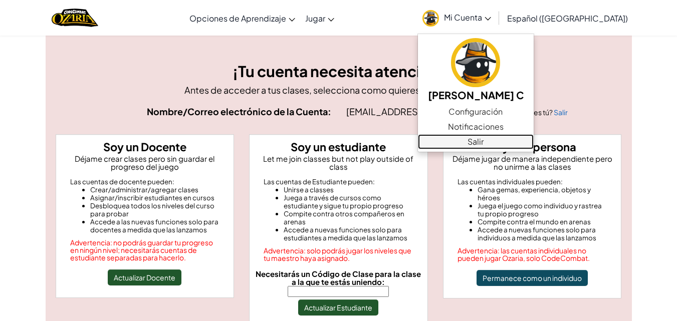  Describe the element at coordinates (338, 163) in the screenshot. I see `p: Let me join classes but not play outside of class` at that location.